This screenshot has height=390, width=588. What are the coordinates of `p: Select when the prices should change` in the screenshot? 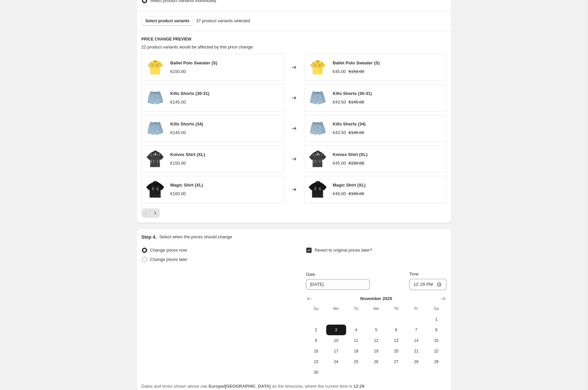 It's located at (195, 237).